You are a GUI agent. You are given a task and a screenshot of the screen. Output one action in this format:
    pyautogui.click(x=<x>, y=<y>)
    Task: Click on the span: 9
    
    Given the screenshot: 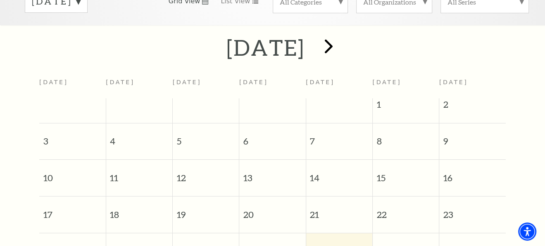 What is the action you would take?
    pyautogui.click(x=472, y=137)
    